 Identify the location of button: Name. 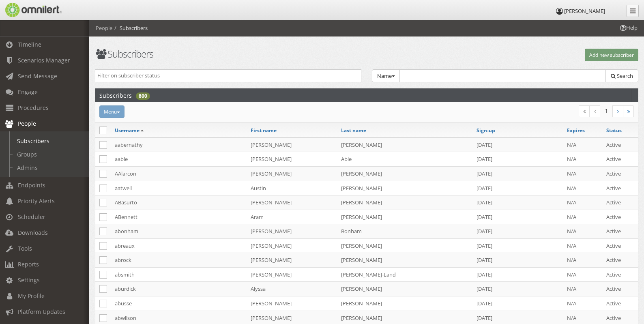
(386, 76).